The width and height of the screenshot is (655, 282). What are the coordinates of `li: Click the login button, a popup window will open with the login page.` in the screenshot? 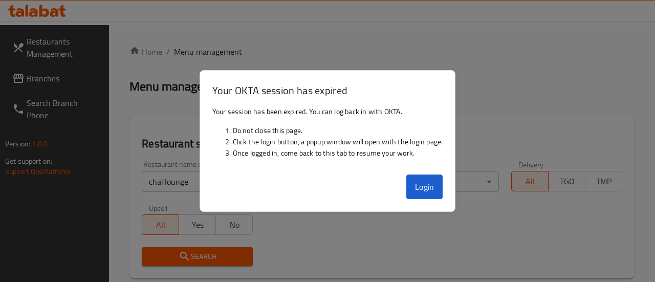 It's located at (338, 142).